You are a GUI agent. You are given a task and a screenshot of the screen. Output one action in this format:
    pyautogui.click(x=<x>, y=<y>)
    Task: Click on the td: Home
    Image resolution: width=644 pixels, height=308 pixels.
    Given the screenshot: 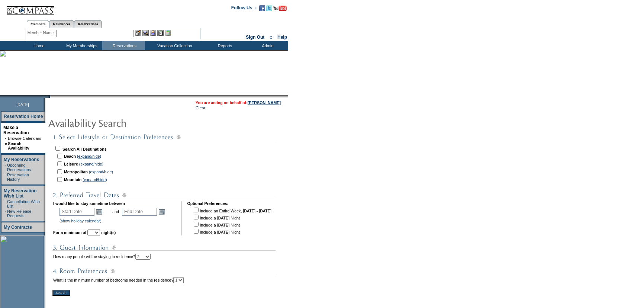 What is the action you would take?
    pyautogui.click(x=38, y=46)
    